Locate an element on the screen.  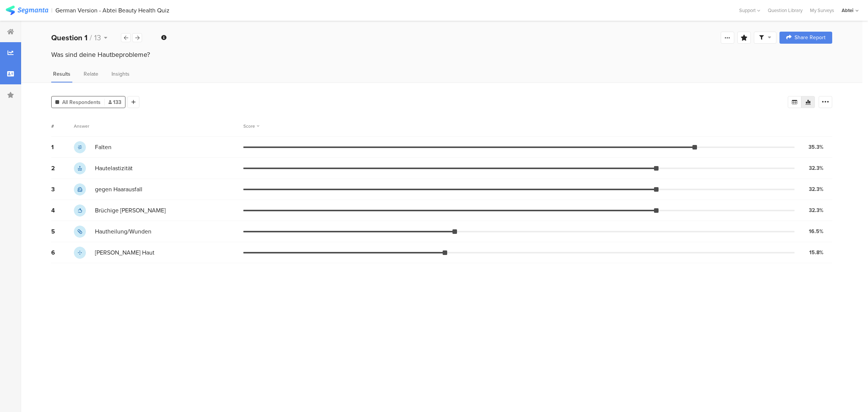
span: Falten is located at coordinates (103, 147).